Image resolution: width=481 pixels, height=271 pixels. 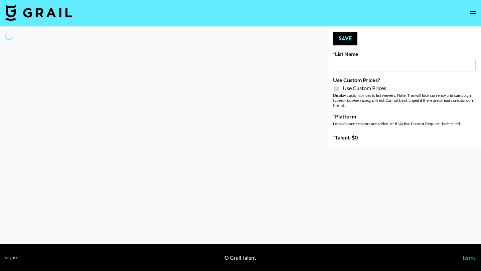 I want to click on button: open drawer, so click(x=473, y=13).